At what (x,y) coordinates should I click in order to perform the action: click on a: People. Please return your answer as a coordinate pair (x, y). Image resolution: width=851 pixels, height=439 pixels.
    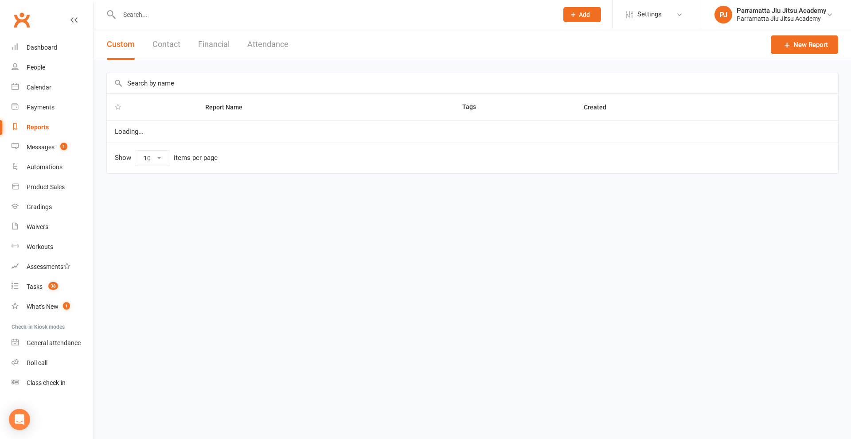
    Looking at the image, I should click on (52, 67).